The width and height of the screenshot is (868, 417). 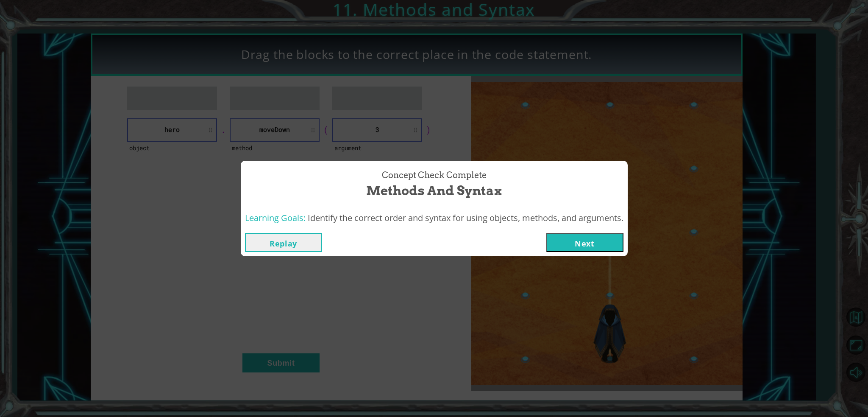 What do you see at coordinates (465, 218) in the screenshot?
I see `span: Identify the correct order and syntax for using objects, methods, and arguments.` at bounding box center [465, 218].